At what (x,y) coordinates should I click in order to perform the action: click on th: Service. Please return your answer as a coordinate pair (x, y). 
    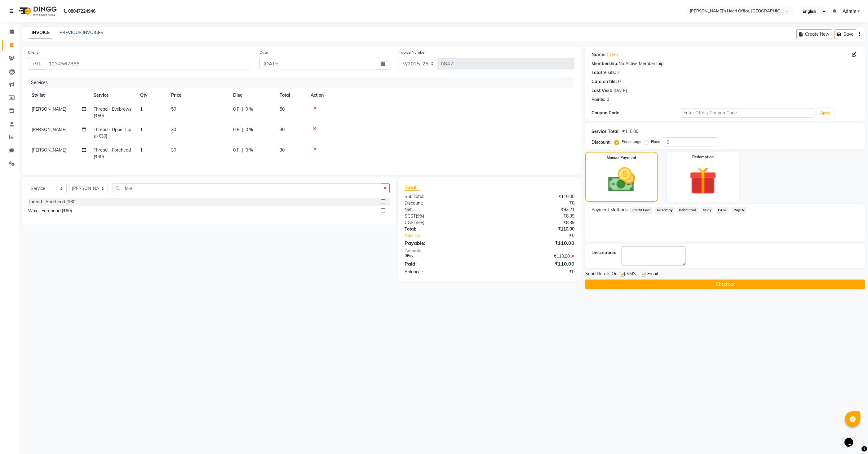
    Looking at the image, I should click on (113, 95).